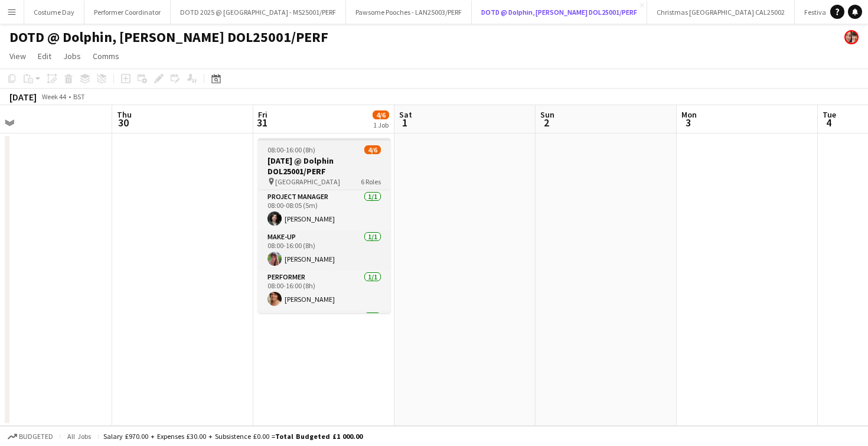 This screenshot has height=446, width=868. What do you see at coordinates (54, 12) in the screenshot?
I see `button: Costume Day` at bounding box center [54, 12].